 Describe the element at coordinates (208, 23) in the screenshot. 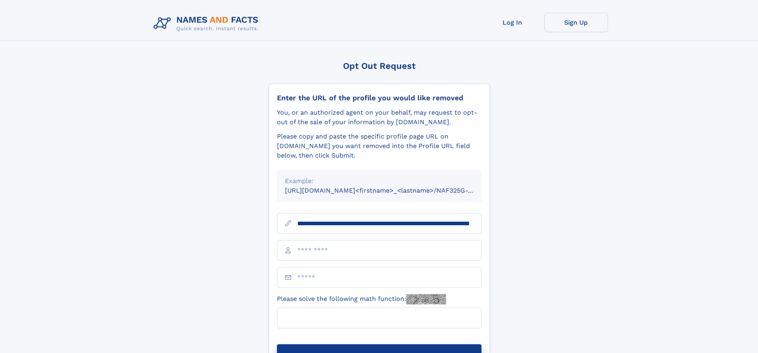

I see `img: Logo Names and Facts` at that location.